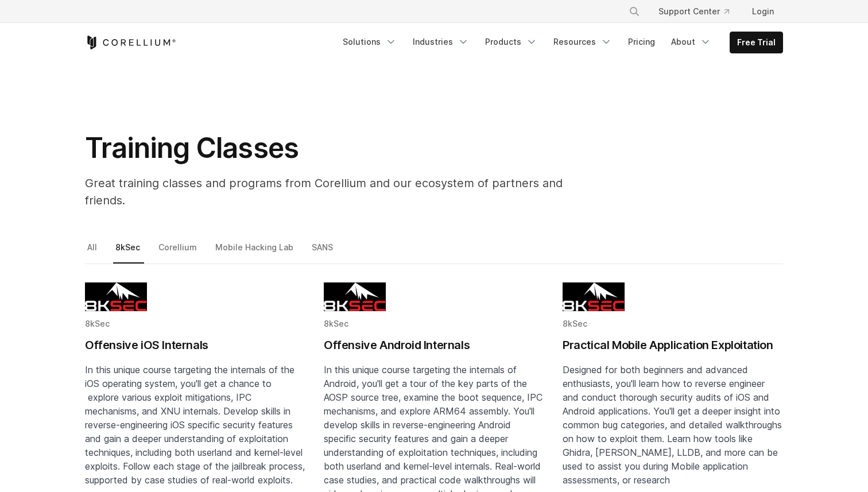 This screenshot has height=492, width=868. Describe the element at coordinates (641, 42) in the screenshot. I see `a: Pricing` at that location.